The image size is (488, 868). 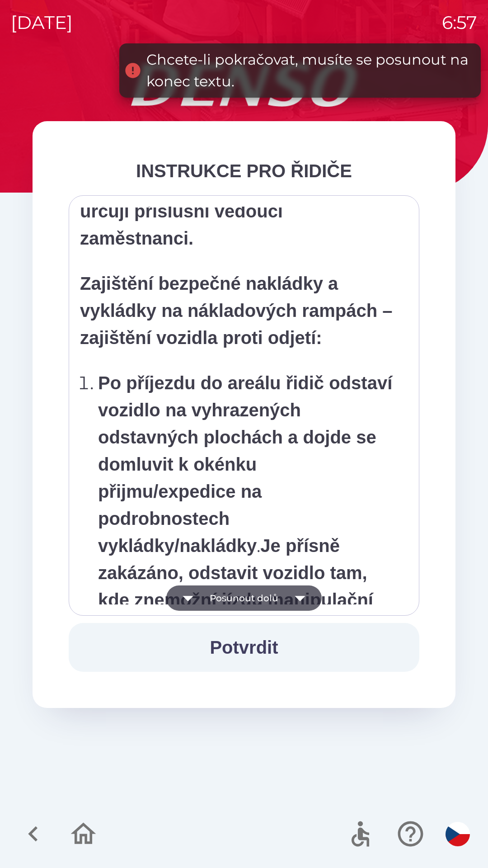 I want to click on div: Chcete-li pokračovat, musíte se posunout na konec textu., so click(x=309, y=70).